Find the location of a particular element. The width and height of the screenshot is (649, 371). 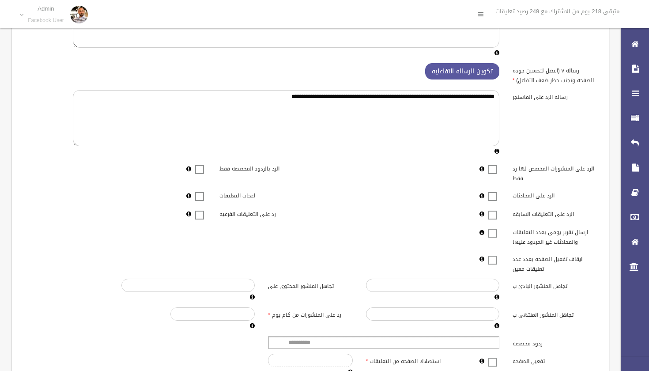

button: تكوين الرساله التفاعليه is located at coordinates (462, 71).